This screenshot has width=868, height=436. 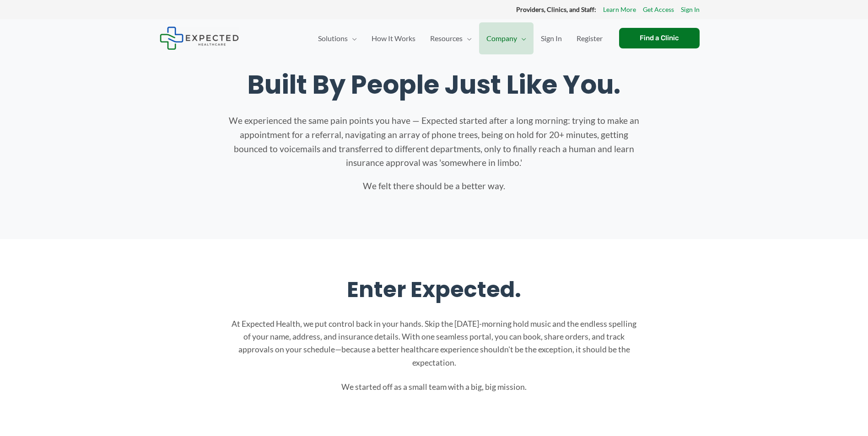 I want to click on p: We felt there should be a better way., so click(x=435, y=186).